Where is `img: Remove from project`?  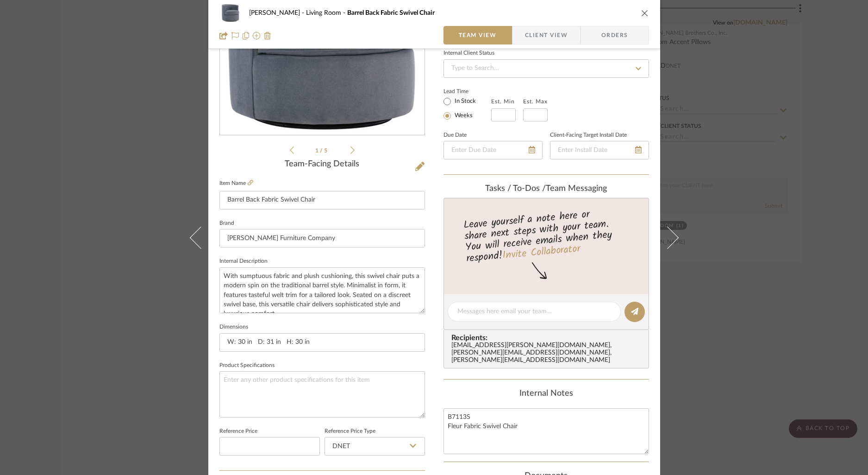
img: Remove from project is located at coordinates (267, 36).